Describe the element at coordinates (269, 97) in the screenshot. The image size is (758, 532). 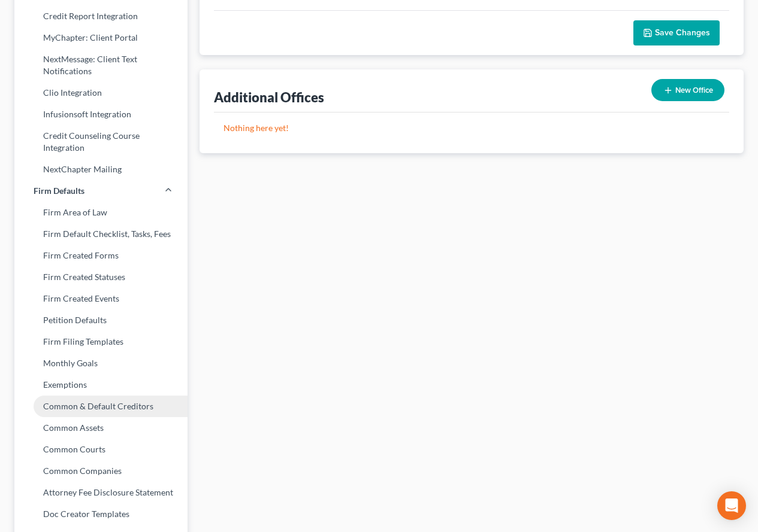
I see `div: Additional Offices` at that location.